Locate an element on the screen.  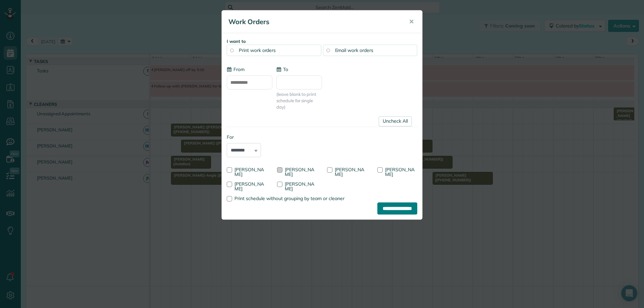
label: To is located at coordinates (282, 70).